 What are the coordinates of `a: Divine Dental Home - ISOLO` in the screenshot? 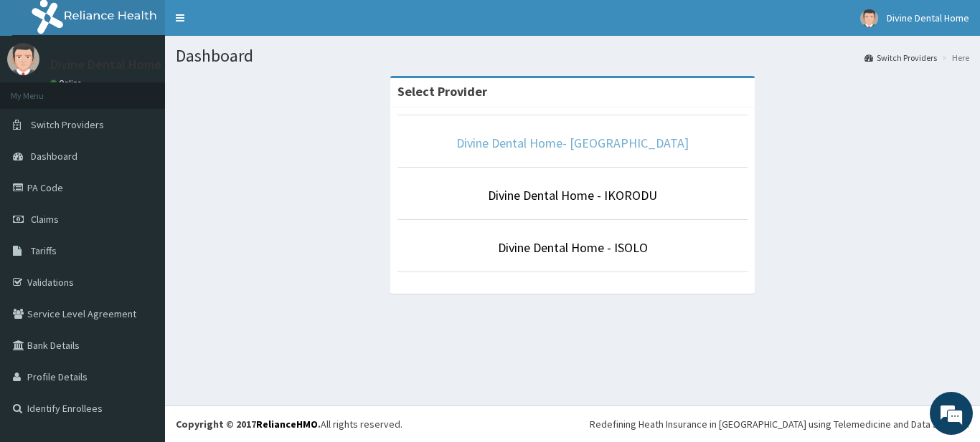 It's located at (572, 247).